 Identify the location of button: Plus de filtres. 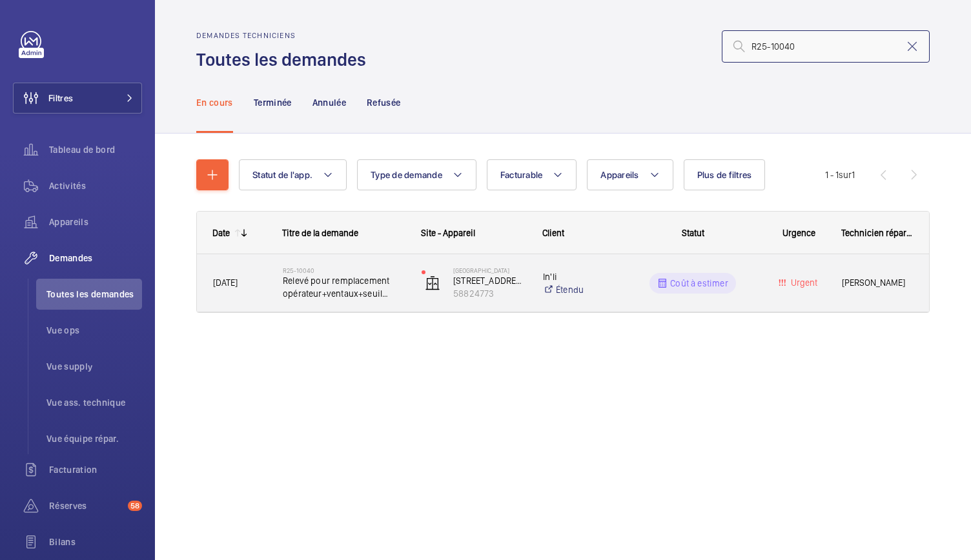
(725, 175).